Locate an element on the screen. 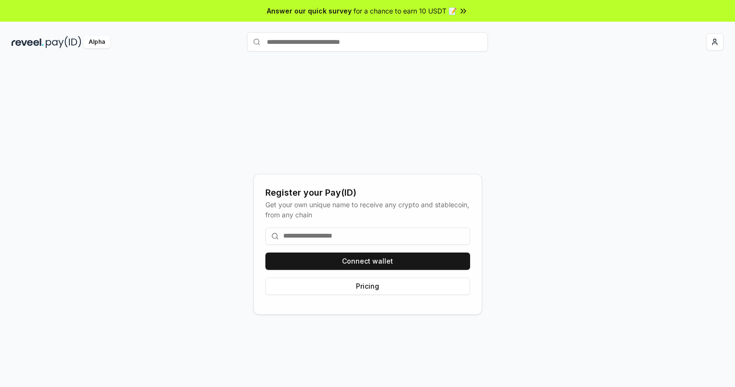 Image resolution: width=735 pixels, height=387 pixels. img: reveel_dark is located at coordinates (27, 42).